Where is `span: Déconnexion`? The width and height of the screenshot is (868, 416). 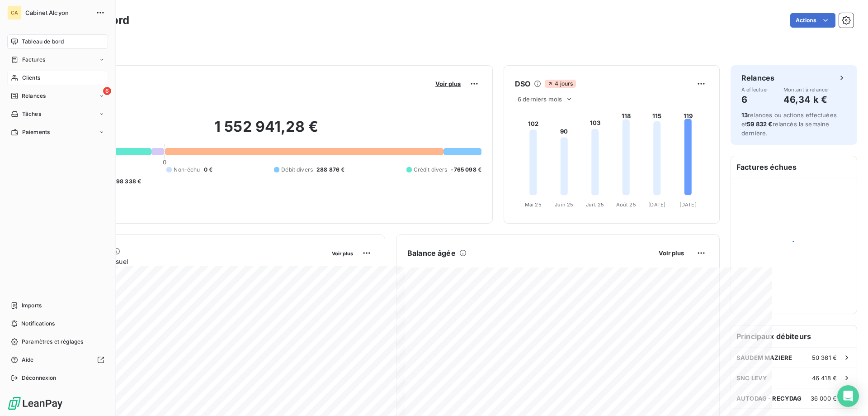 span: Déconnexion is located at coordinates (39, 377).